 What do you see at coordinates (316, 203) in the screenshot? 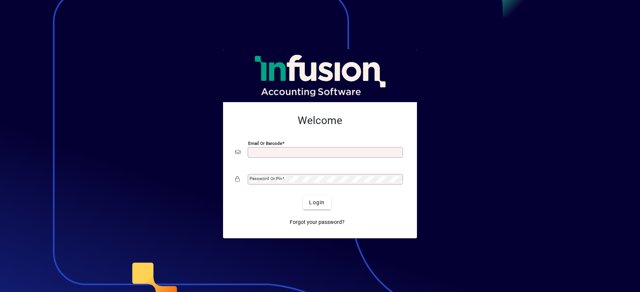
I see `span: Login` at bounding box center [316, 203].